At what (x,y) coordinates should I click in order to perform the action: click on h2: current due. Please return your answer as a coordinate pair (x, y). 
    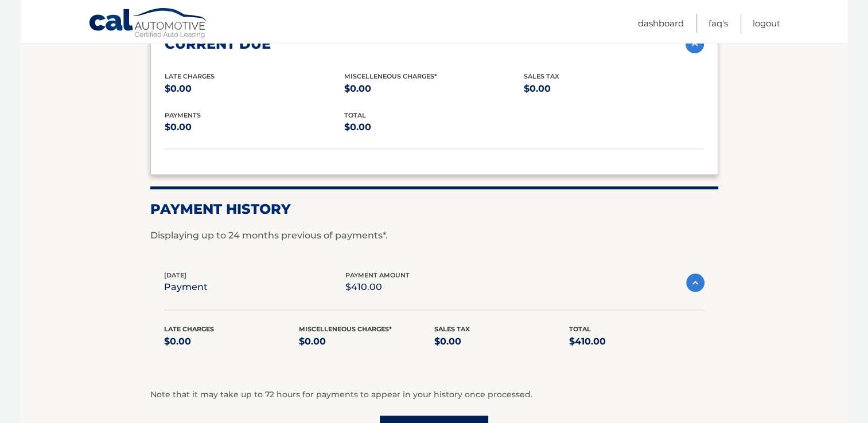
    Looking at the image, I should click on (217, 44).